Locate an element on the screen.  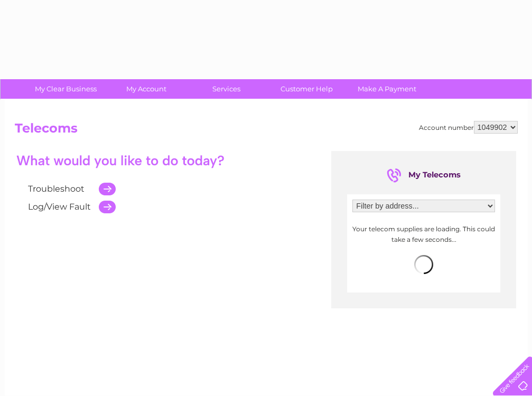
a: Log/View Fault is located at coordinates (59, 206).